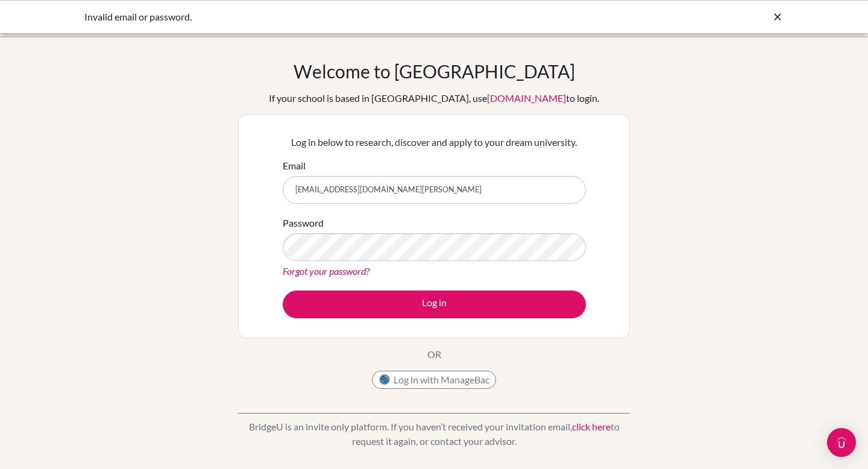  What do you see at coordinates (592, 426) in the screenshot?
I see `a: click here` at bounding box center [592, 426].